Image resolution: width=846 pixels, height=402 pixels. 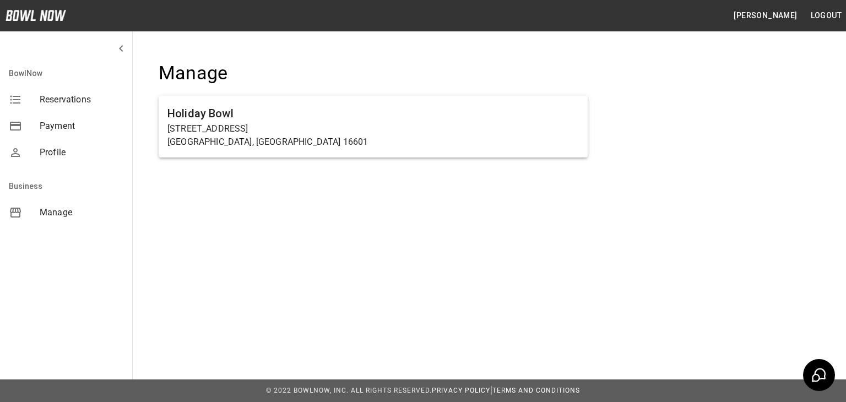 I want to click on span: Reservations, so click(x=81, y=100).